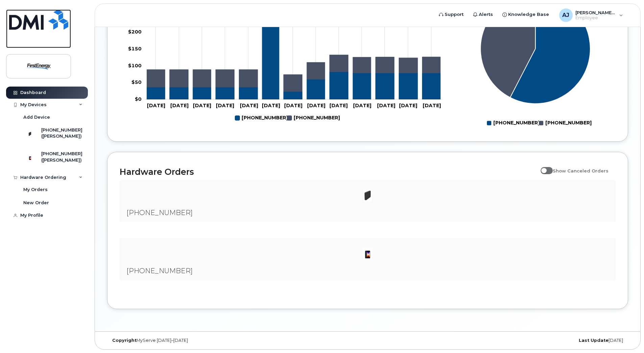  What do you see at coordinates (483, 15) in the screenshot?
I see `a: Alerts` at bounding box center [483, 15].